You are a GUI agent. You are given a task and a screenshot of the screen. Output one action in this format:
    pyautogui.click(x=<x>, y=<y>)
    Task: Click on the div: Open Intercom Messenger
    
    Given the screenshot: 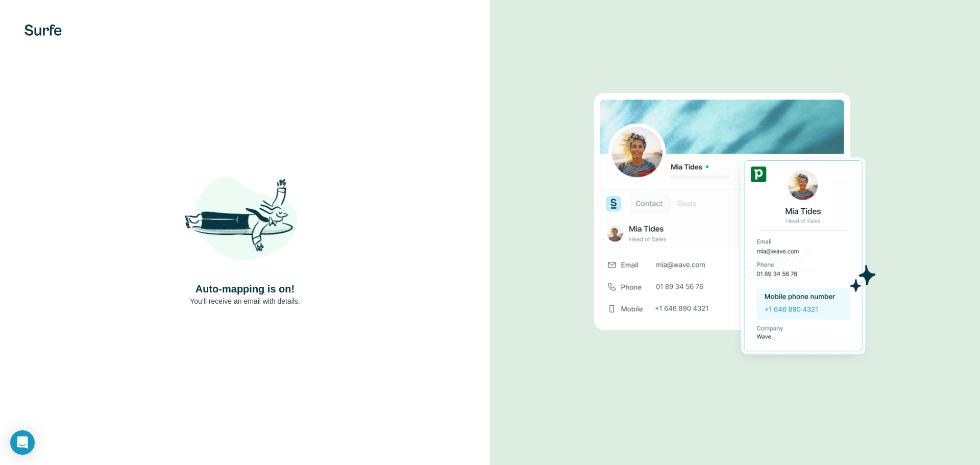 What is the action you would take?
    pyautogui.click(x=22, y=443)
    